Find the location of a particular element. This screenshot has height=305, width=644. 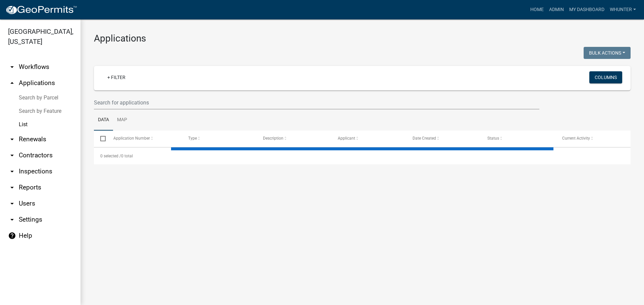

span: Applicant is located at coordinates (346, 139).